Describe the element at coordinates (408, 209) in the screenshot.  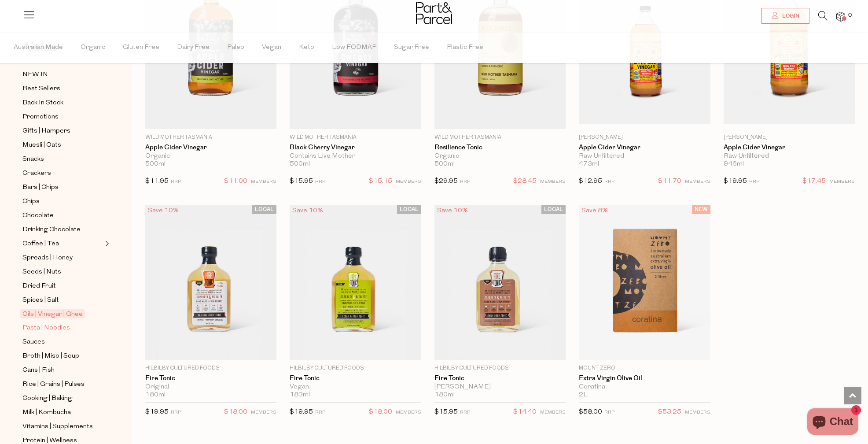
I see `span: LOCAL` at that location.